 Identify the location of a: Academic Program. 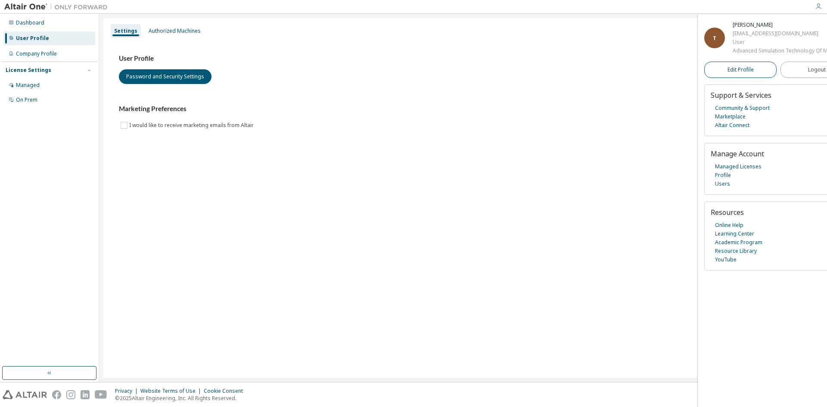
(739, 243).